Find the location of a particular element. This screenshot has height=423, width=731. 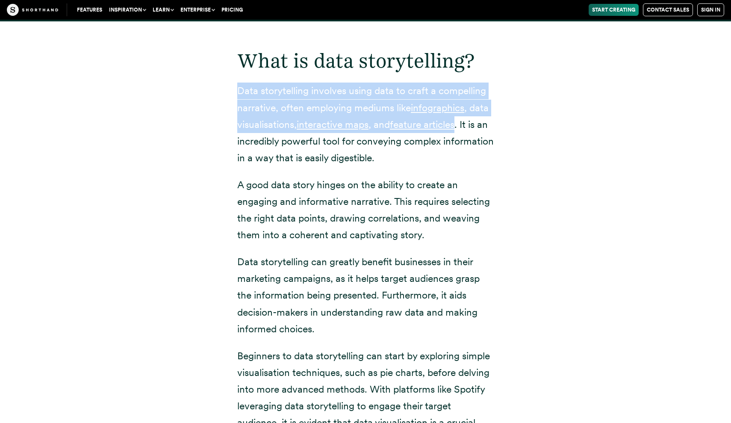

button: Learn is located at coordinates (163, 10).